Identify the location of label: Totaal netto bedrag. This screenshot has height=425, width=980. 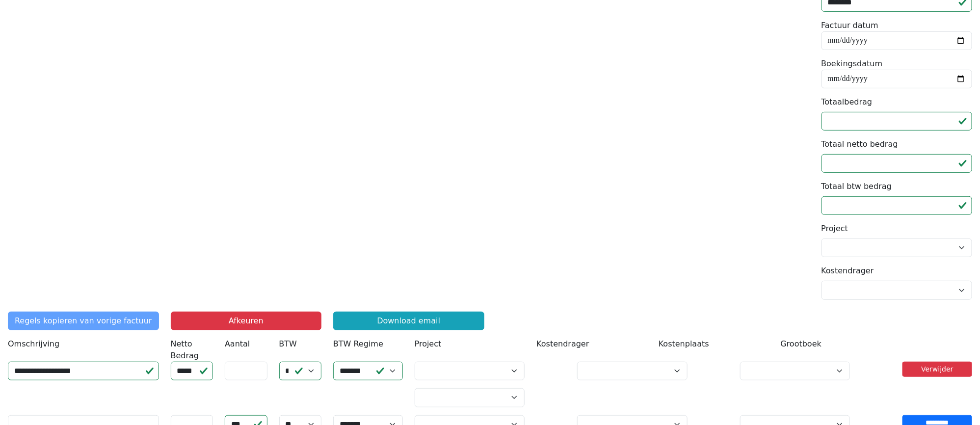
(860, 144).